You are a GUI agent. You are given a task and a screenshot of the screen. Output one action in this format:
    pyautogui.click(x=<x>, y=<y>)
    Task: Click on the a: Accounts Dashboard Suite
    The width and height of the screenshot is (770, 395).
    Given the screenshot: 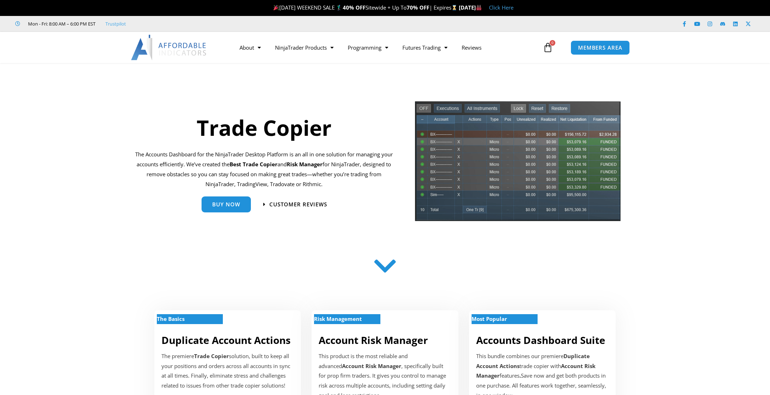 What is the action you would take?
    pyautogui.click(x=541, y=340)
    